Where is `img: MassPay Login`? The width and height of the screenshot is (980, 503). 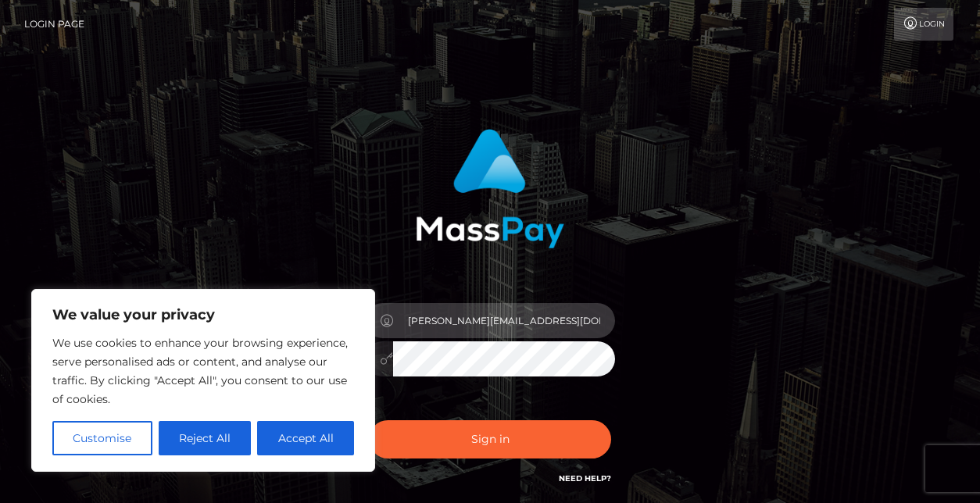
img: MassPay Login is located at coordinates (490, 189).